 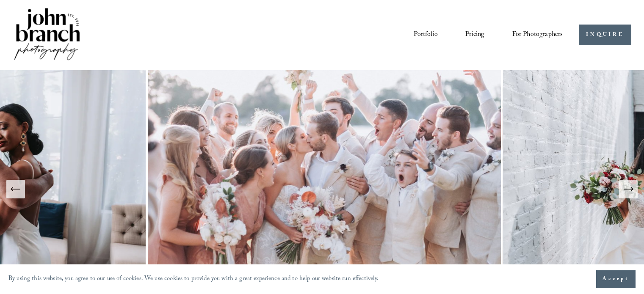 What do you see at coordinates (615, 280) in the screenshot?
I see `span: Accept` at bounding box center [615, 280].